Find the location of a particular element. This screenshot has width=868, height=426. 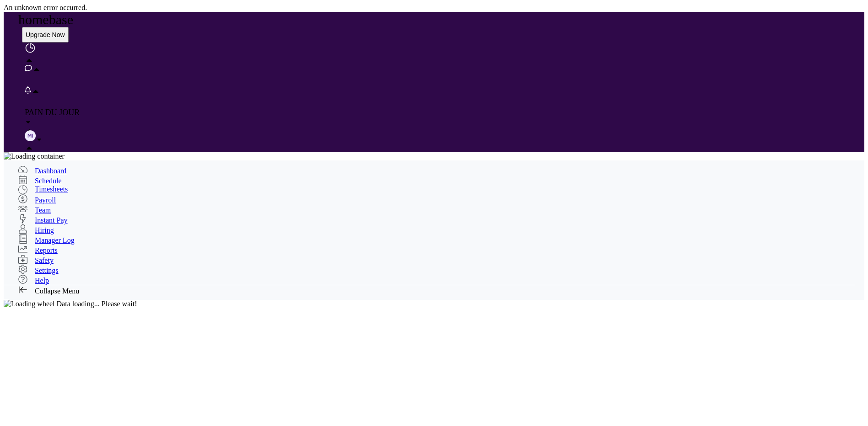

button: Upgrade Now is located at coordinates (45, 34).